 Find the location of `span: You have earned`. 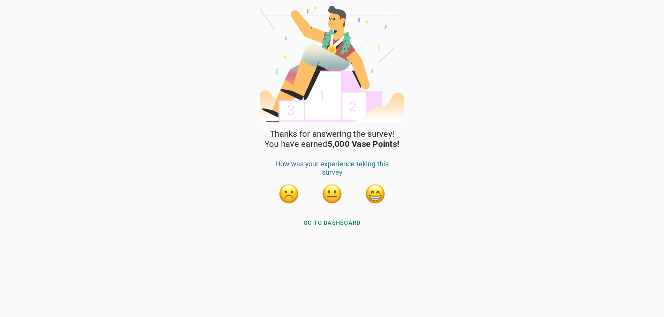

span: You have earned is located at coordinates (332, 144).